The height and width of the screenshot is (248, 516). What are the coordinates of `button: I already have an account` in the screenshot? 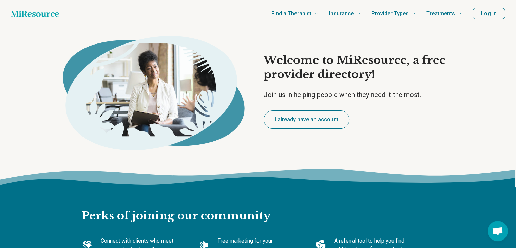 It's located at (306, 119).